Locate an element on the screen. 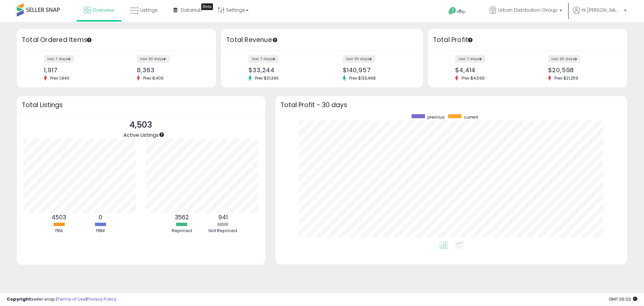 The width and height of the screenshot is (644, 306). span: Prev: 1,940 is located at coordinates (60, 78).